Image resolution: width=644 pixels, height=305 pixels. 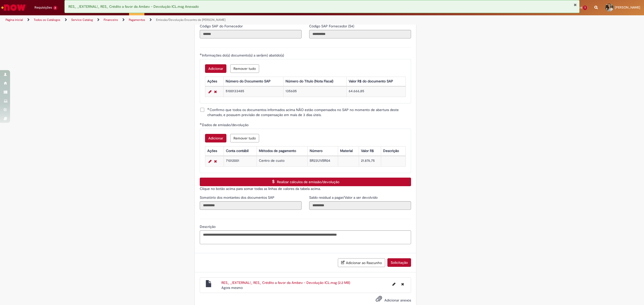 I want to click on label: Somente leitura - Código SAP do Fornecedor, so click(x=222, y=26).